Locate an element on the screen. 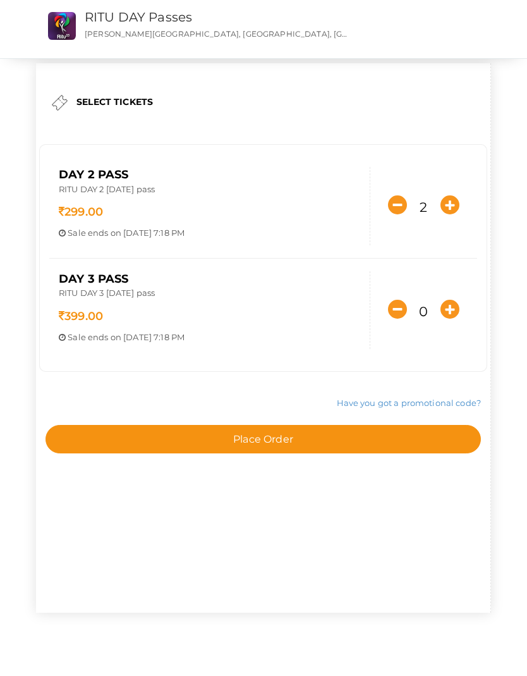 The width and height of the screenshot is (527, 676). span: Place Order is located at coordinates (263, 439).